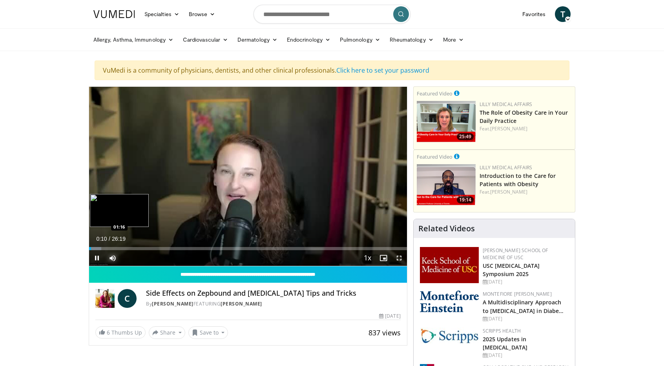 The width and height of the screenshot is (664, 366). Describe the element at coordinates (399, 258) in the screenshot. I see `button: Fullscreen` at that location.